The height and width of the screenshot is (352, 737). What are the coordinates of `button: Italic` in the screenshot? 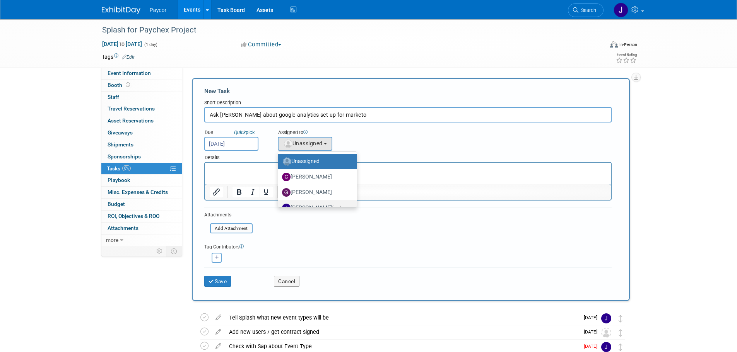 It's located at (253, 192).